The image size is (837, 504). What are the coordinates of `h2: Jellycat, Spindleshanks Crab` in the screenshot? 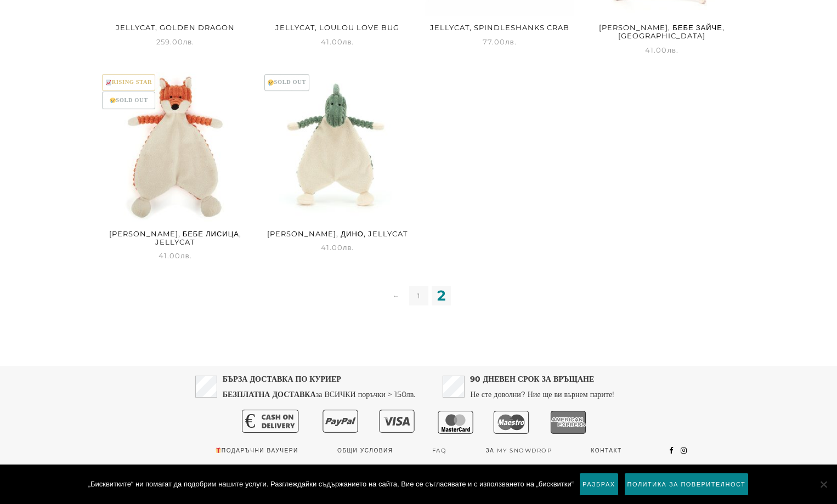 It's located at (499, 28).